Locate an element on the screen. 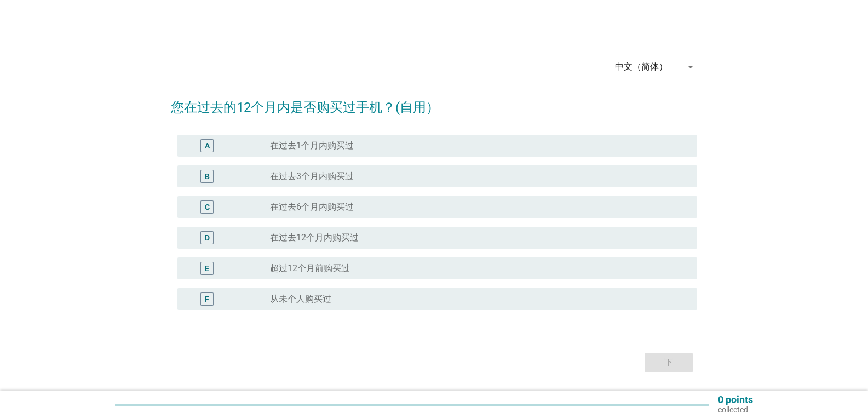 This screenshot has height=419, width=868. label: 在过去12个月内购买过 is located at coordinates (314, 238).